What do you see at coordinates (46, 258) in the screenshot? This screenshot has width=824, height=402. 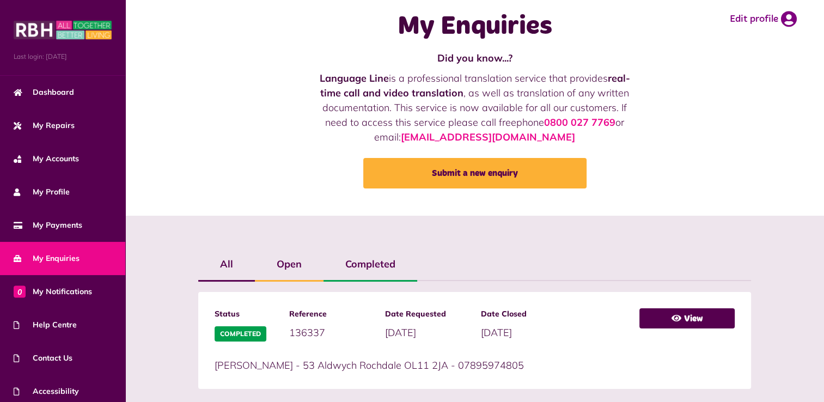 I see `span: My Enquiries` at bounding box center [46, 258].